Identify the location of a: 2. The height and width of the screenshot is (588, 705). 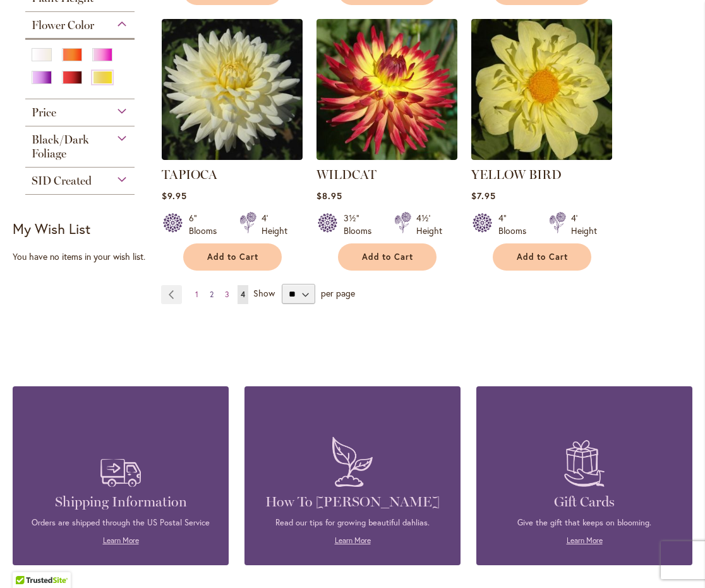
(212, 294).